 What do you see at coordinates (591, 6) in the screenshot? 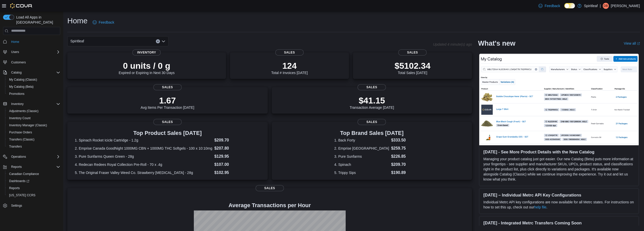
I see `p: Spiritleaf` at bounding box center [591, 6].